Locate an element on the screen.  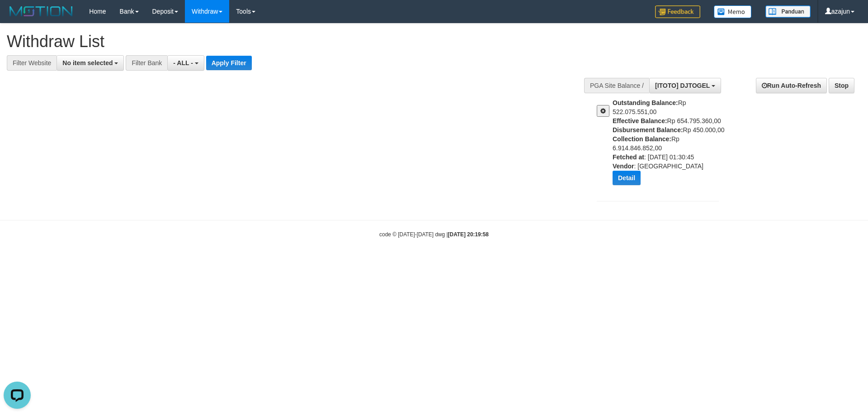
h1: Withdraw List is located at coordinates (288, 42).